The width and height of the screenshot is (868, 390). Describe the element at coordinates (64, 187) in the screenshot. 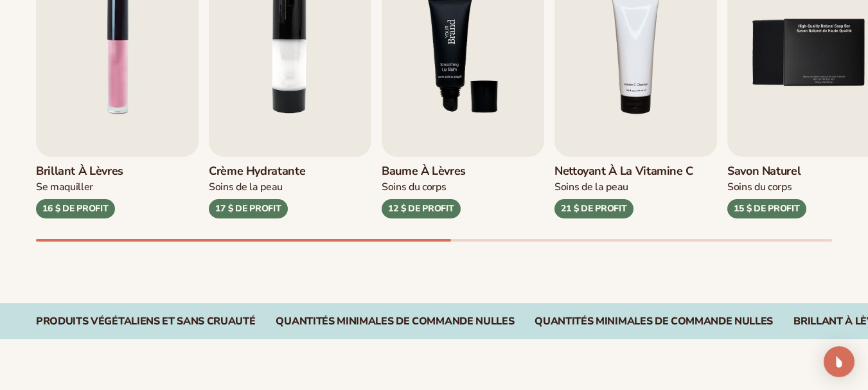

I see `font: Se maquiller` at that location.